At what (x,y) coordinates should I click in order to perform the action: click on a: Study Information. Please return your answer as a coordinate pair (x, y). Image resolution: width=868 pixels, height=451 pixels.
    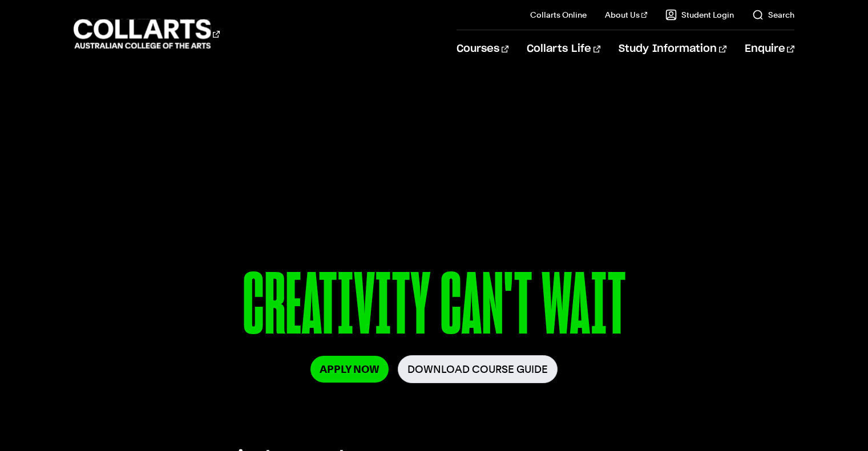
    Looking at the image, I should click on (672, 49).